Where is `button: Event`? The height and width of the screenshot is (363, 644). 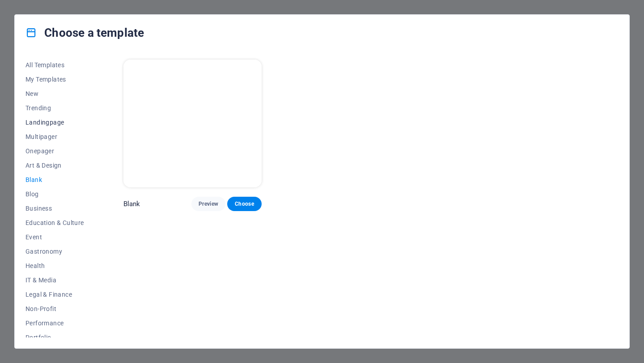
button: Event is located at coordinates (55, 237).